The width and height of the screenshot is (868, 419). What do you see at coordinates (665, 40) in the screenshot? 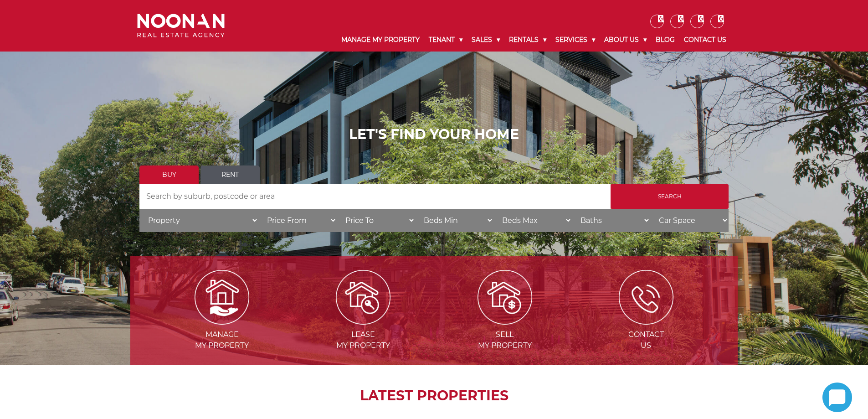
I see `a: Blog` at bounding box center [665, 40].